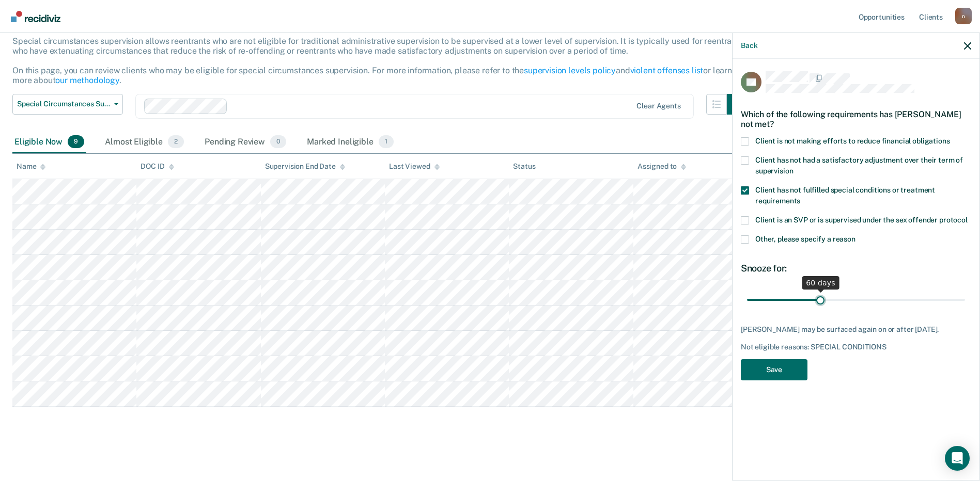 This screenshot has width=980, height=481. What do you see at coordinates (963, 16) in the screenshot?
I see `button: Profile dropdown button` at bounding box center [963, 16].